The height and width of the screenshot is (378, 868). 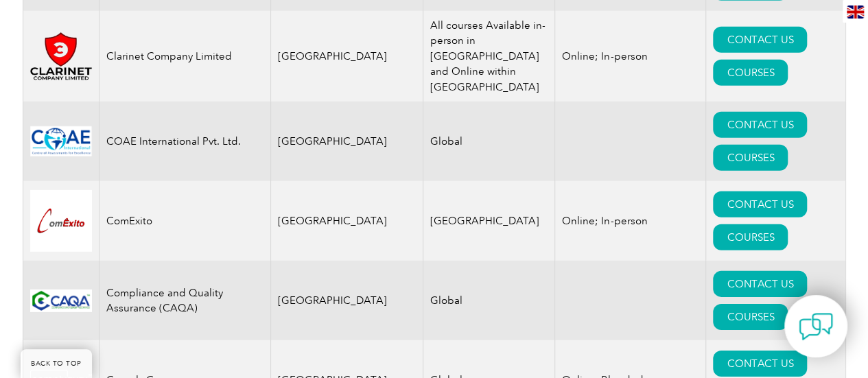 What do you see at coordinates (61, 220) in the screenshot?
I see `img: db2924ac-d9bc-ea11-a814-000d3a79823d-logo.jpg` at bounding box center [61, 220].